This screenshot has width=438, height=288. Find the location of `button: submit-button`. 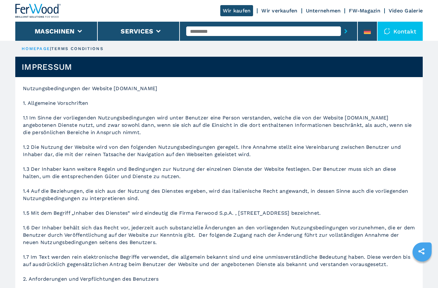

button: submit-button is located at coordinates (346, 31).